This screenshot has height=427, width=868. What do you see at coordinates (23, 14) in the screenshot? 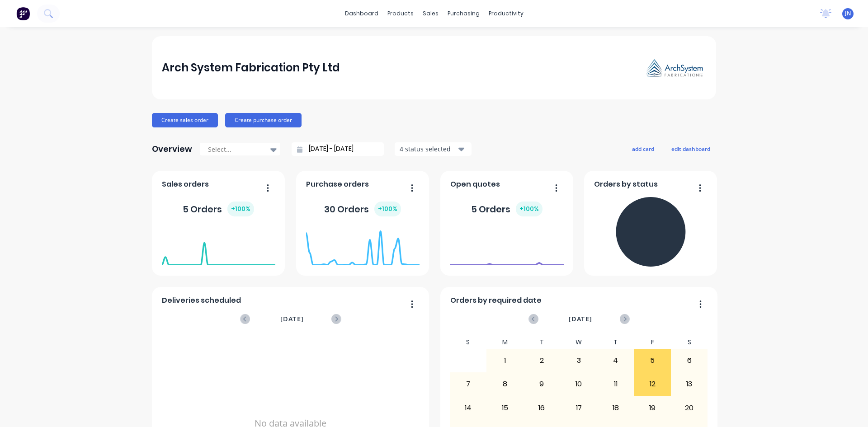
I see `img: Factory` at bounding box center [23, 14].